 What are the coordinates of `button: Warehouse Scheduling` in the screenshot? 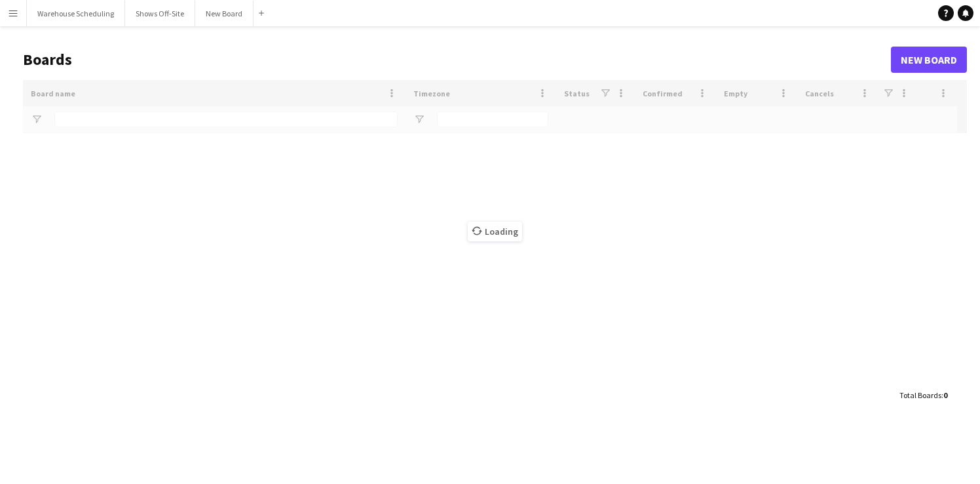 It's located at (76, 13).